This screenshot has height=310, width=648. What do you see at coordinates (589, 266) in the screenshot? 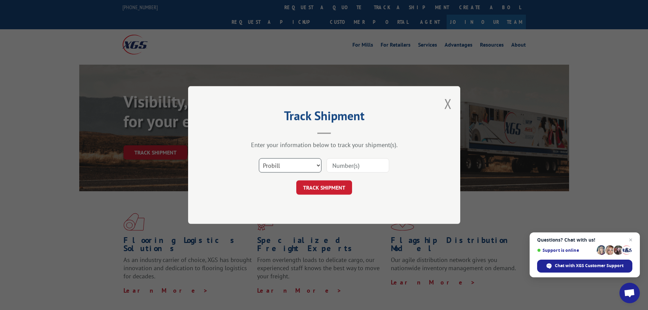
I see `span: Chat with XGS Customer Support` at bounding box center [589, 266].